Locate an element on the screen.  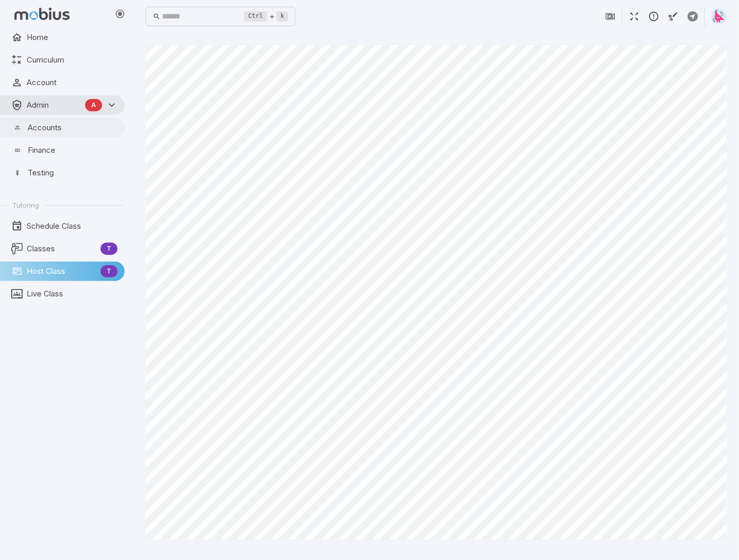
span: Curriculum is located at coordinates (72, 60).